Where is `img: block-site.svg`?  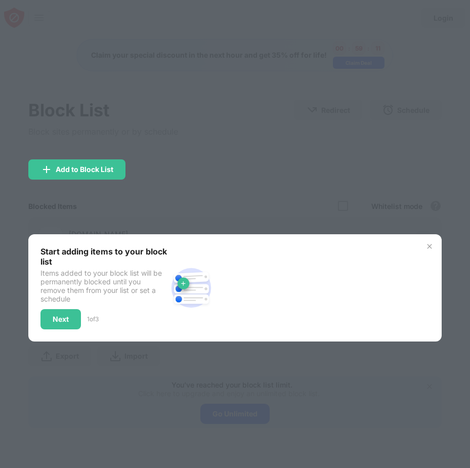
img: block-site.svg is located at coordinates (191, 288).